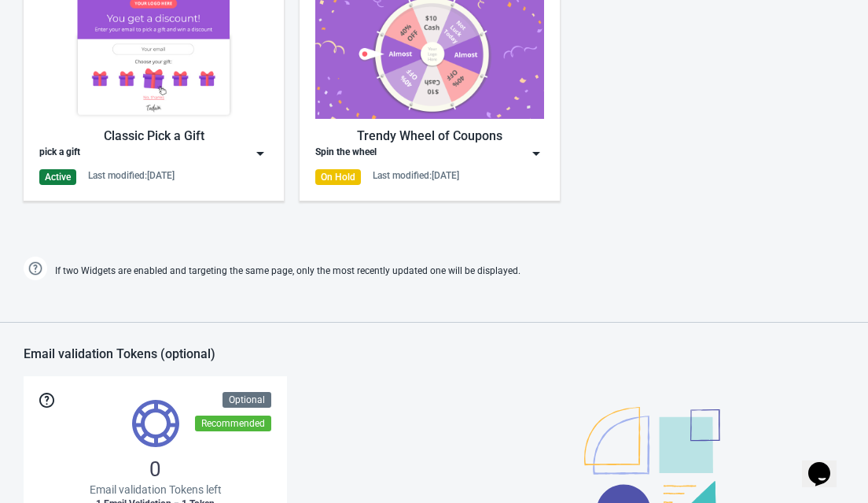  What do you see at coordinates (233, 423) in the screenshot?
I see `div: Recommended` at bounding box center [233, 423].